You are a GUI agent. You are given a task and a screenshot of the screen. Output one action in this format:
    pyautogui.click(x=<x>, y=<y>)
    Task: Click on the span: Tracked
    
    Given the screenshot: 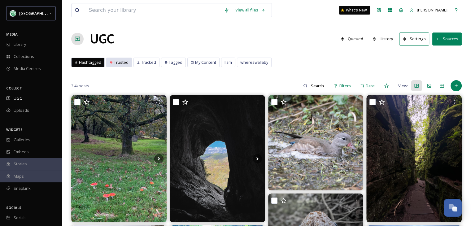 What is the action you would take?
    pyautogui.click(x=149, y=62)
    